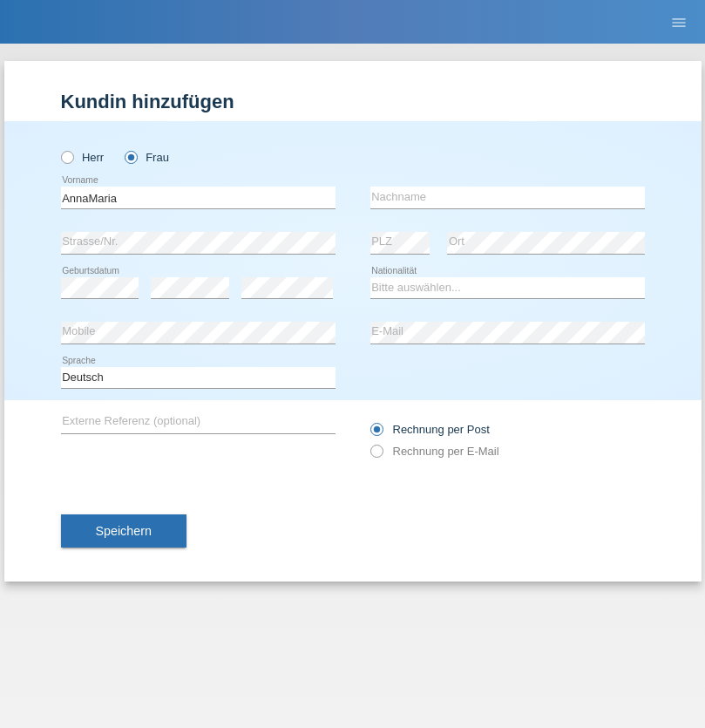 This screenshot has width=705, height=728. Describe the element at coordinates (146, 157) in the screenshot. I see `label: Frau` at that location.